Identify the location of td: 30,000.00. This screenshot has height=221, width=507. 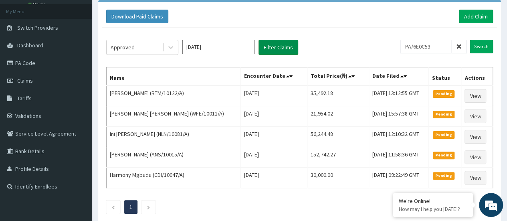
(338, 177).